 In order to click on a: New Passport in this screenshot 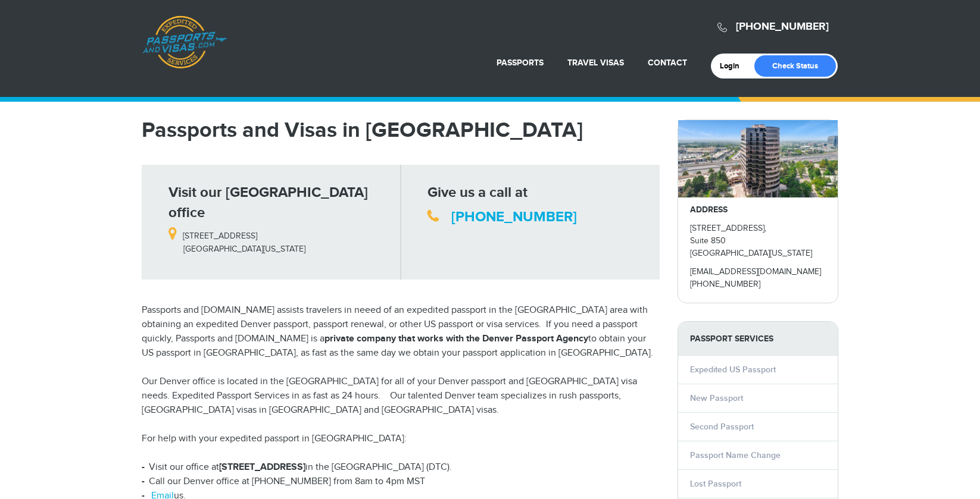, I will do `click(716, 398)`.